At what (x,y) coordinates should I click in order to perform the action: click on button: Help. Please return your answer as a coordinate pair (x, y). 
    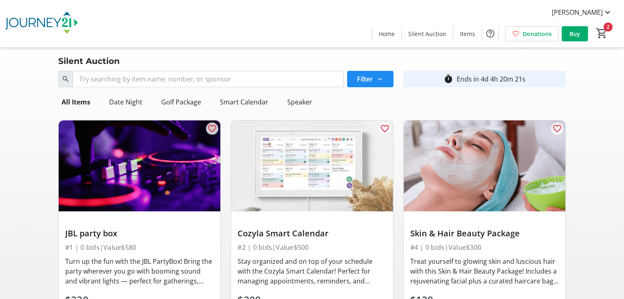
    Looking at the image, I should click on (490, 34).